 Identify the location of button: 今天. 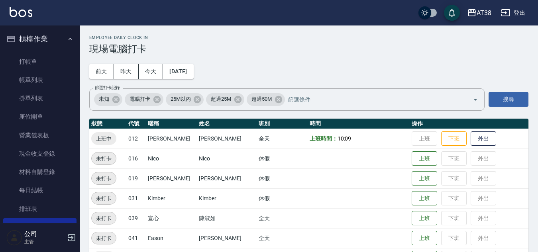
(151, 71).